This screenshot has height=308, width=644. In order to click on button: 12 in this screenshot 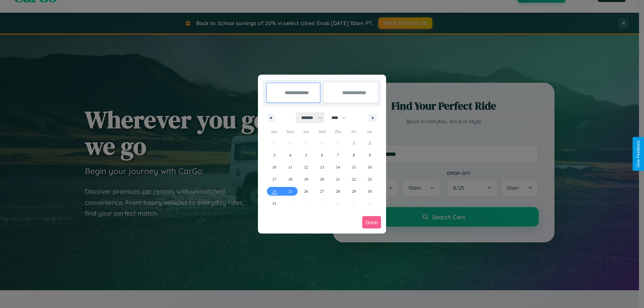, I will do `click(306, 167)`.